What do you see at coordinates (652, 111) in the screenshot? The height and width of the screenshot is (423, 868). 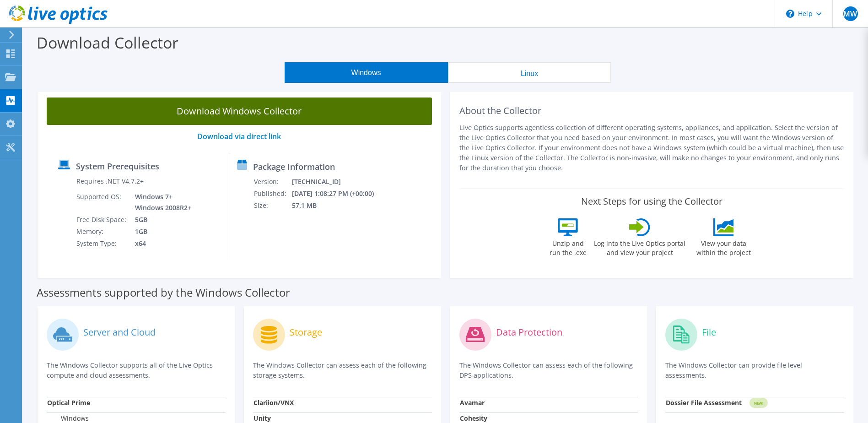 I see `h2: About the Collector` at bounding box center [652, 111].